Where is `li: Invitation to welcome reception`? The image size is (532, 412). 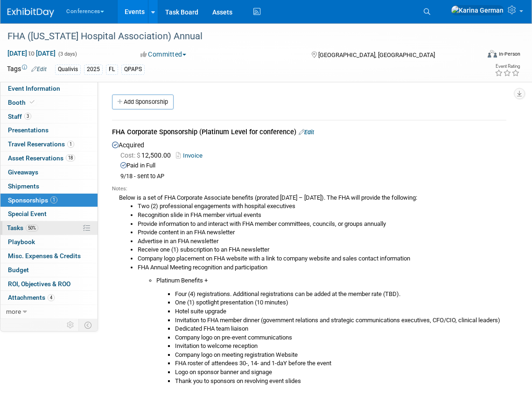
li: Invitation to welcome reception is located at coordinates (341, 346).